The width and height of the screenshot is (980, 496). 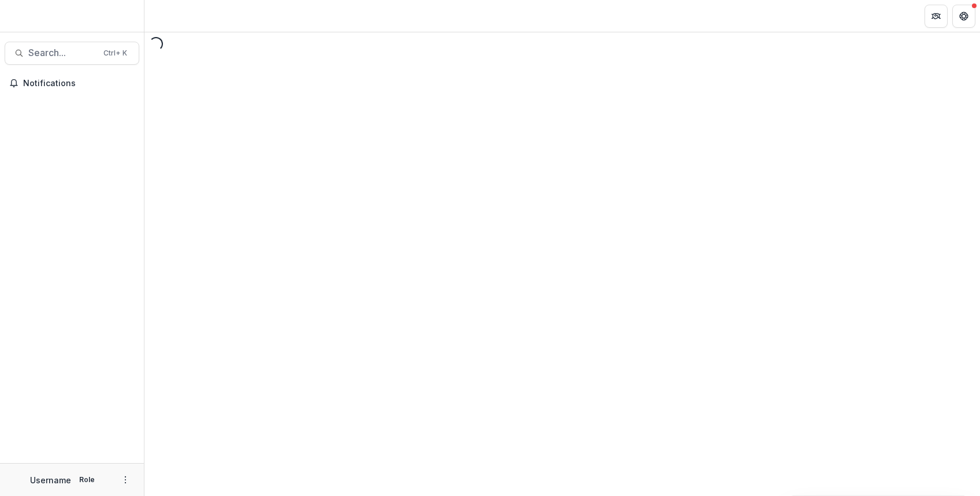 I want to click on button: More, so click(x=125, y=480).